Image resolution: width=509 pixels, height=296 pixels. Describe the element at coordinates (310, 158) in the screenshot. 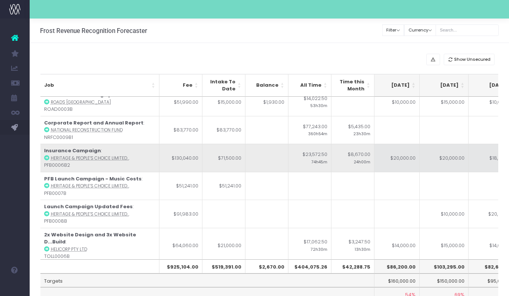

I see `td: $23,572.50` at that location.